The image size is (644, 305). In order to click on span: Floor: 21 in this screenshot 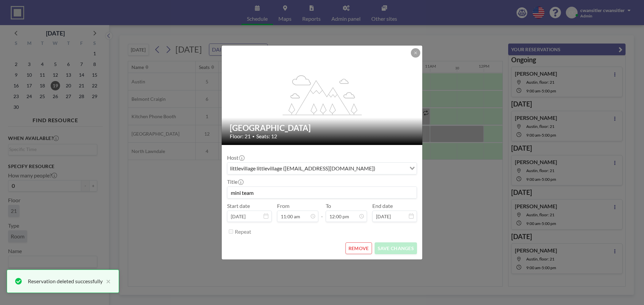, I will do `click(240, 136)`.